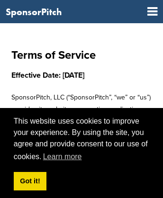 The height and width of the screenshot is (198, 163). Describe the element at coordinates (81, 55) in the screenshot. I see `h1: Terms of Service` at that location.